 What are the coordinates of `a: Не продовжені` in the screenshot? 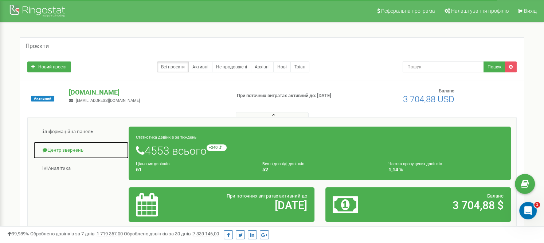 It's located at (231, 67).